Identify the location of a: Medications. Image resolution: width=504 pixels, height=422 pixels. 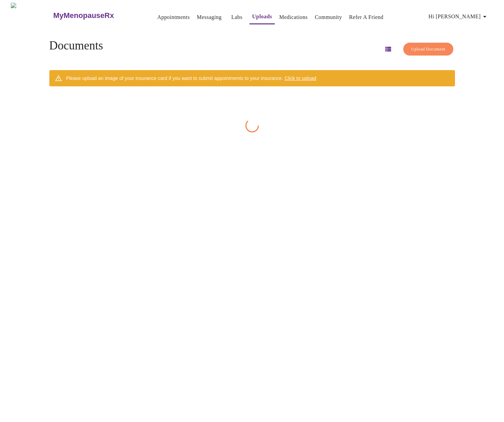
(294, 18).